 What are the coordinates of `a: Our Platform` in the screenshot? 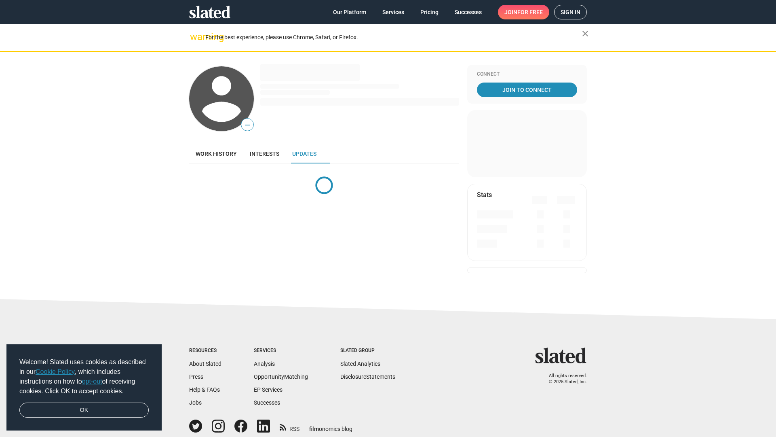 It's located at (350, 12).